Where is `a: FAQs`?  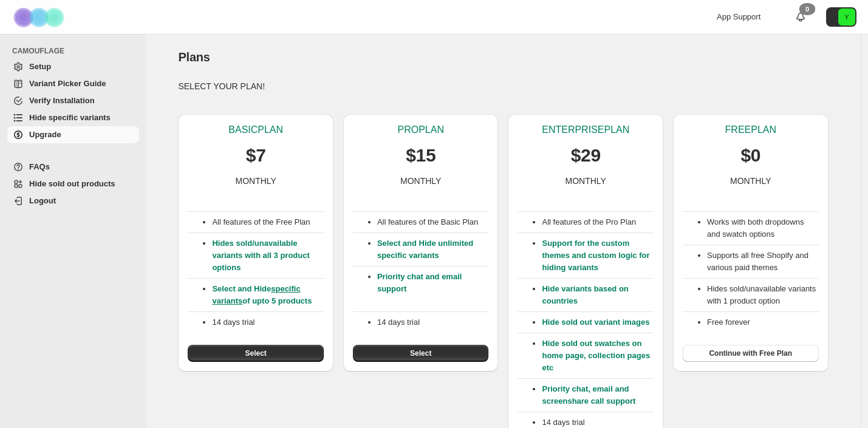
a: FAQs is located at coordinates (73, 167).